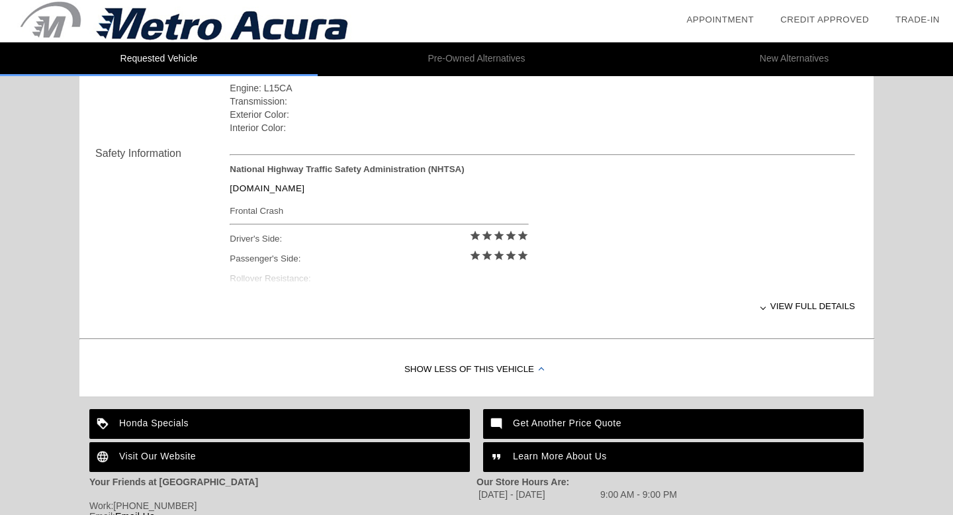 The height and width of the screenshot is (515, 953). Describe the element at coordinates (542, 88) in the screenshot. I see `div: Engine: L15CA` at that location.